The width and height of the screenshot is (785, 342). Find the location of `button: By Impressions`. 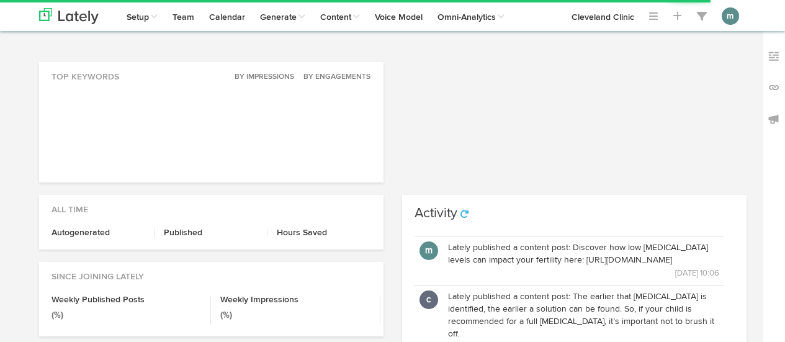

button: By Impressions is located at coordinates (261, 77).